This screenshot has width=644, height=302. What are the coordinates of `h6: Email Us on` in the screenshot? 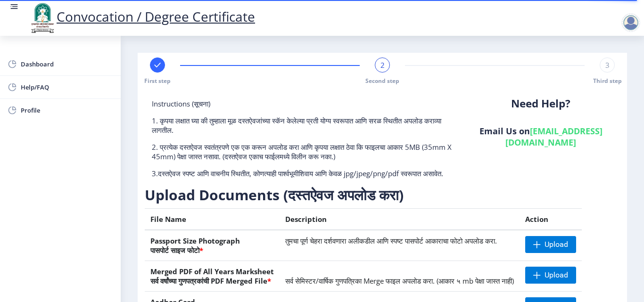 It's located at (541, 137).